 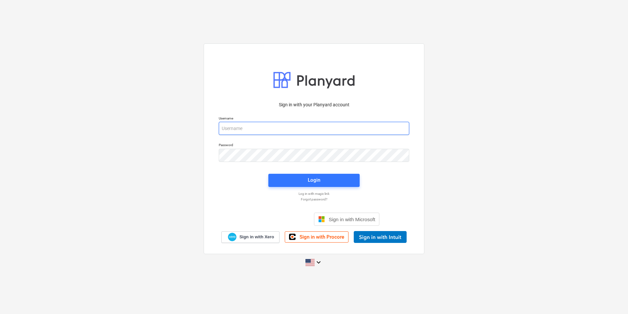 I want to click on span: Sign in with Xero, so click(x=257, y=237).